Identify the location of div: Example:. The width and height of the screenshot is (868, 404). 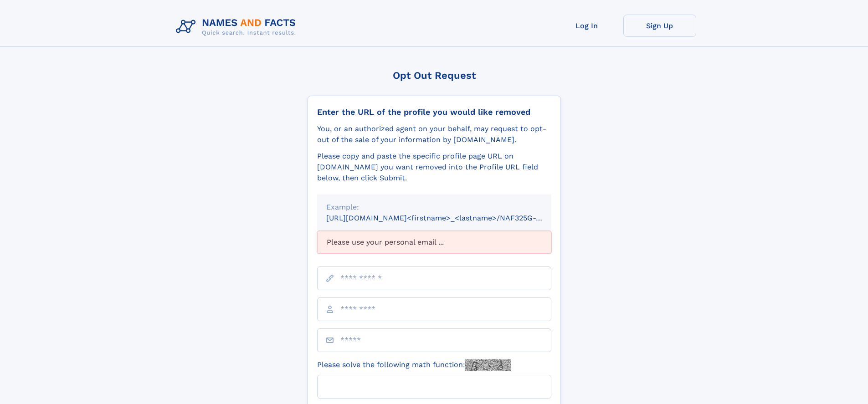
(434, 208).